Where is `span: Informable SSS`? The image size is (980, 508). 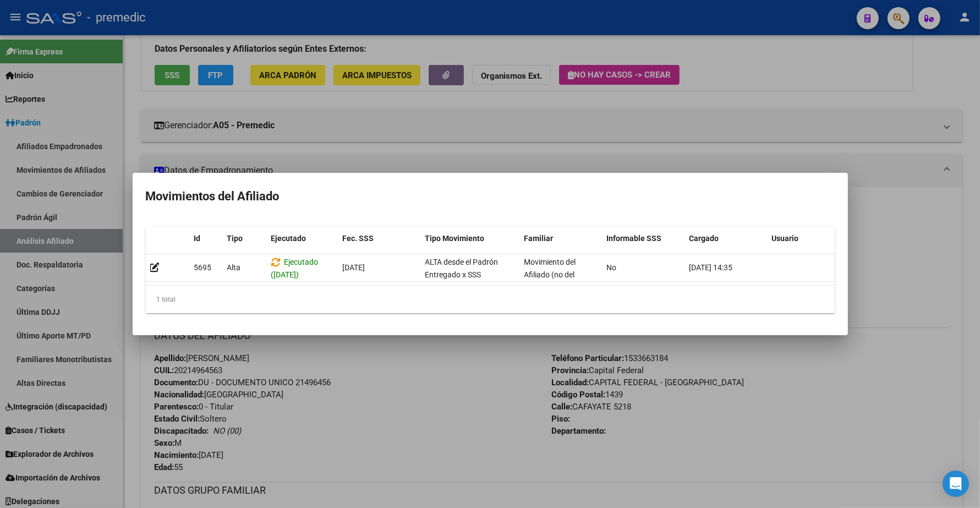 span: Informable SSS is located at coordinates (635, 239).